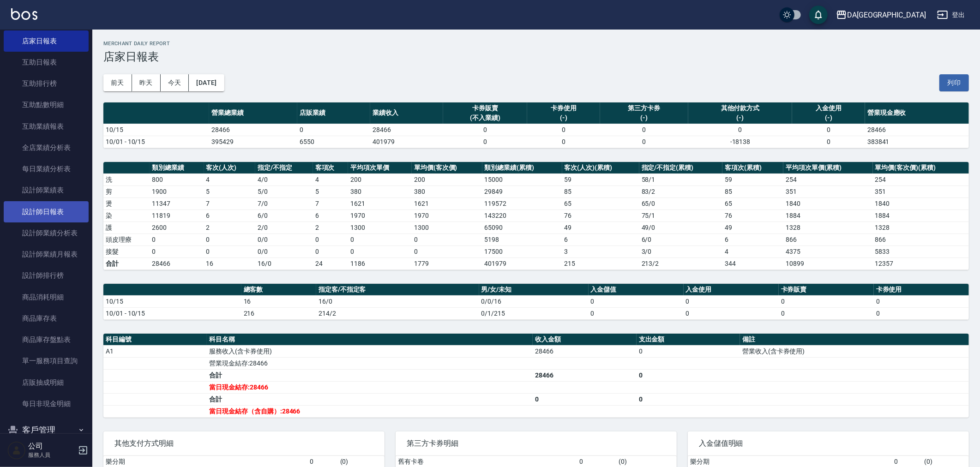  I want to click on button: 前天, so click(118, 83).